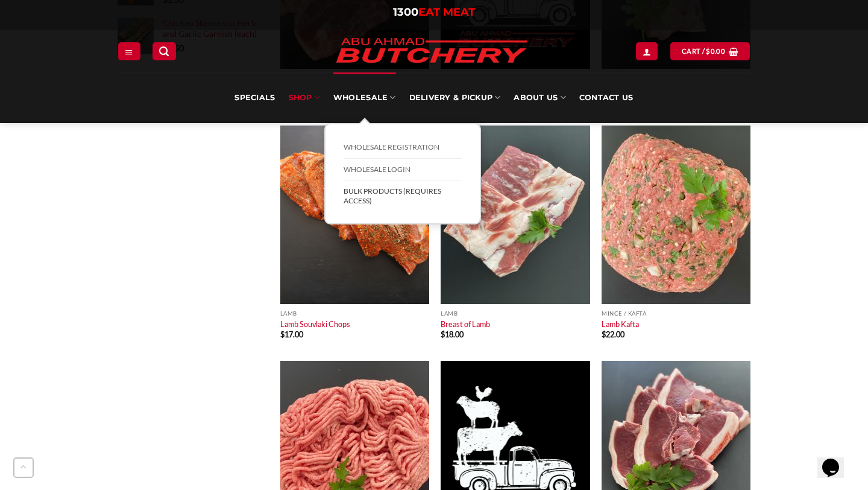 This screenshot has height=490, width=868. What do you see at coordinates (515, 215) in the screenshot?
I see `img: breast-of-lamb` at bounding box center [515, 215].